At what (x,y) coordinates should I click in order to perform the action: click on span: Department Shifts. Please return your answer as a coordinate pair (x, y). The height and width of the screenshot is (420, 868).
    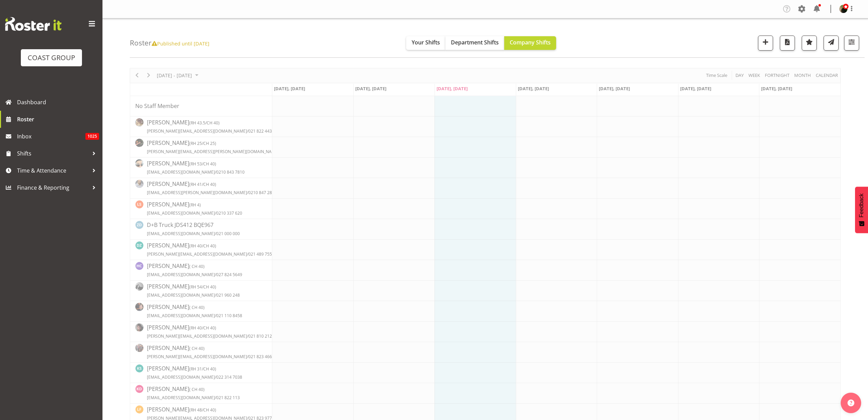
    Looking at the image, I should click on (475, 43).